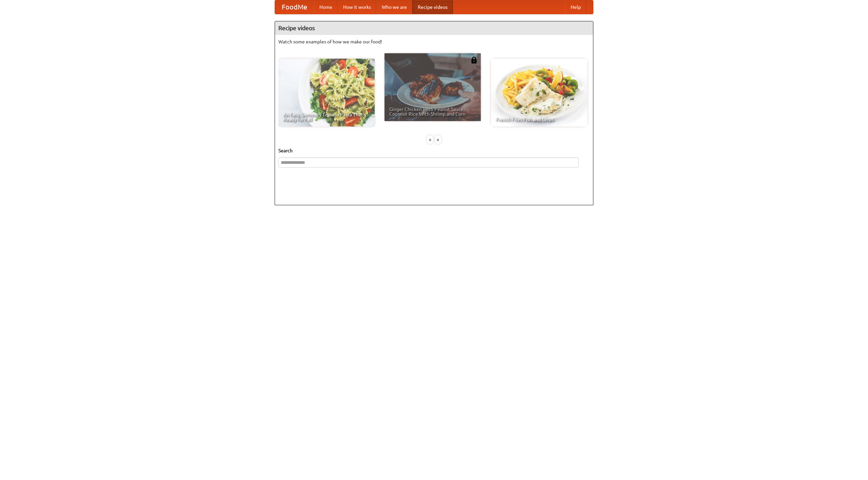 This screenshot has height=480, width=868. What do you see at coordinates (434, 41) in the screenshot?
I see `p: Watch some examples of how we make our food!` at bounding box center [434, 41].